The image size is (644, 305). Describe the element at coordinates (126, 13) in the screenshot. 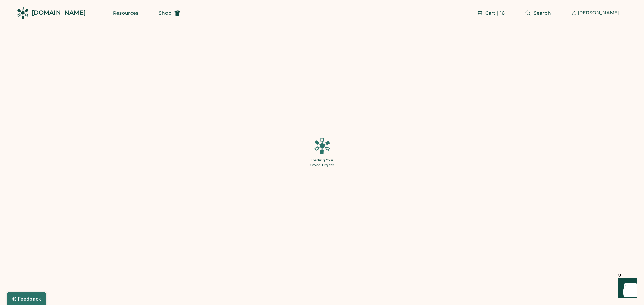

I see `button: Resources` at that location.